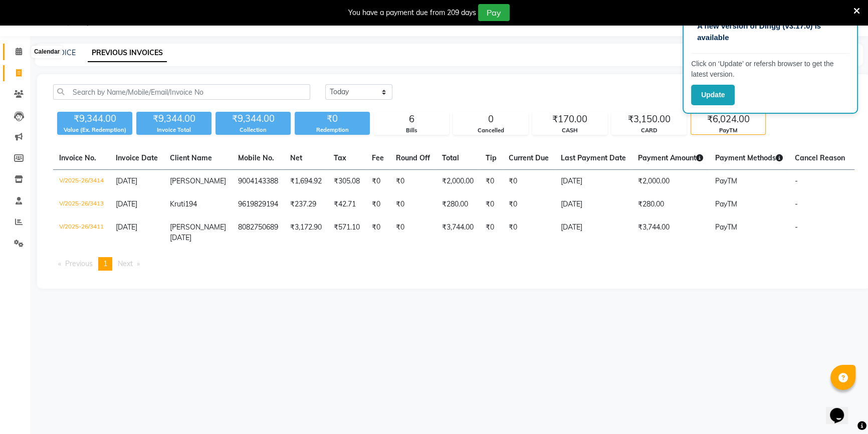  What do you see at coordinates (347, 232) in the screenshot?
I see `td: ₹571.10` at bounding box center [347, 232].